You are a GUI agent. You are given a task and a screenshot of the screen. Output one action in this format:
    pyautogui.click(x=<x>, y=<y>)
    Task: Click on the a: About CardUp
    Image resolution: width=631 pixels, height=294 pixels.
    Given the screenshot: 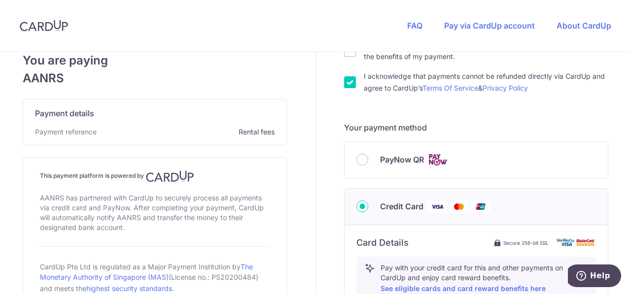 What is the action you would take?
    pyautogui.click(x=583, y=26)
    